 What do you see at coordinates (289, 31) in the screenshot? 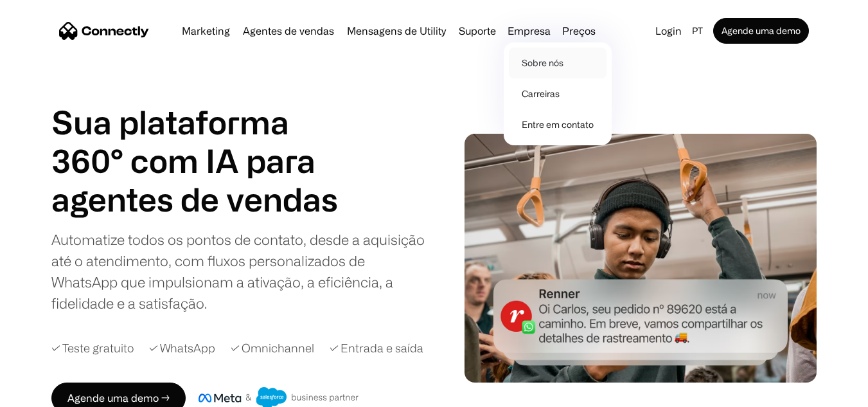
I see `a: Agentes de vendas` at bounding box center [289, 31].